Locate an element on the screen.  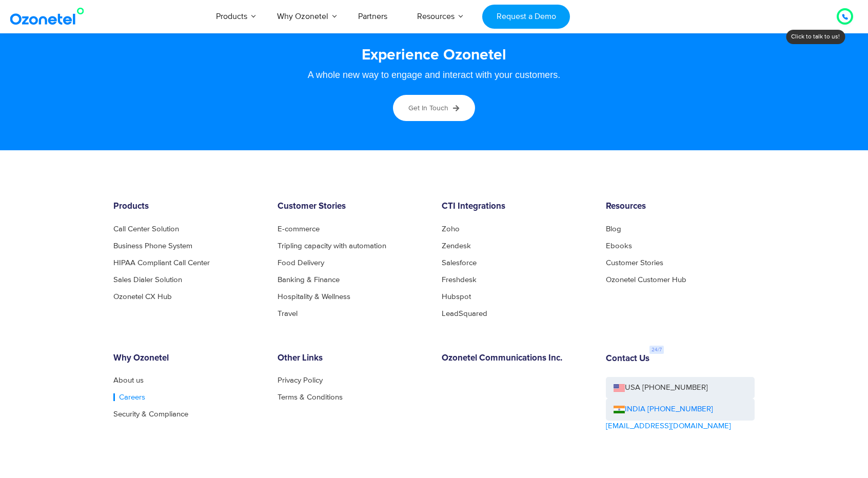
a: Privacy Policy is located at coordinates (300, 380).